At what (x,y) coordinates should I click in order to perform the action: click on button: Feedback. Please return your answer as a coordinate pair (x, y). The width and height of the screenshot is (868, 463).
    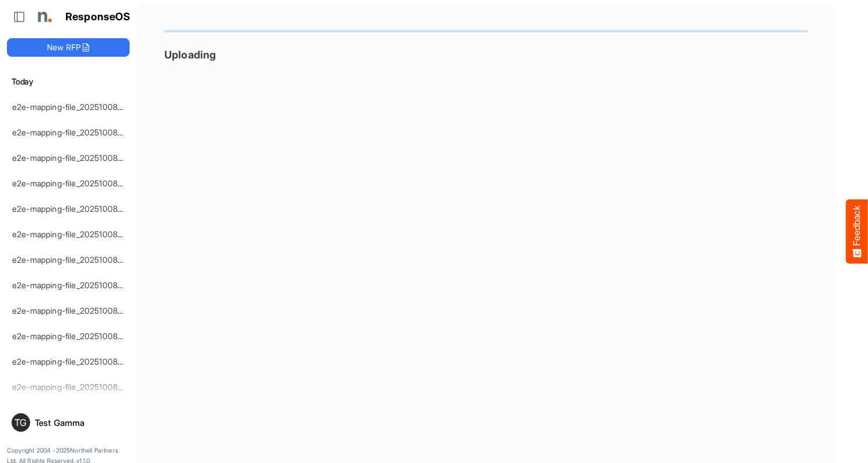
    Looking at the image, I should click on (857, 232).